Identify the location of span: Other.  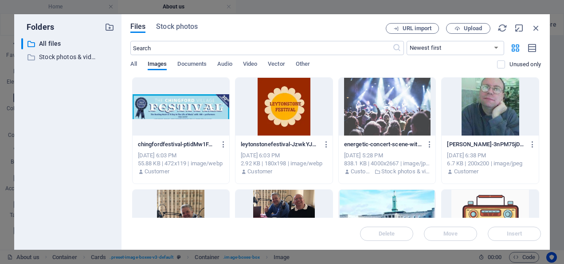
(303, 65).